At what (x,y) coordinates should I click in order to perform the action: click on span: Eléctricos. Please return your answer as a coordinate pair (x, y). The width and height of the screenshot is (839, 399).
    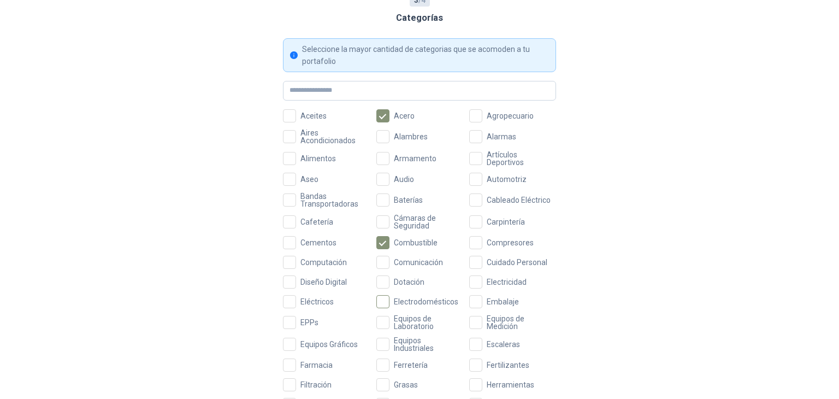
    Looking at the image, I should click on (317, 301).